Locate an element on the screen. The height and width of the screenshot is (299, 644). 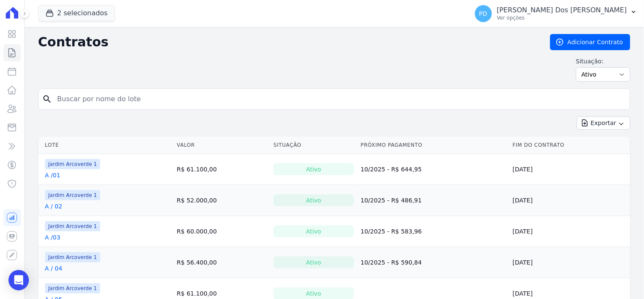
th: Situação is located at coordinates (313, 145).